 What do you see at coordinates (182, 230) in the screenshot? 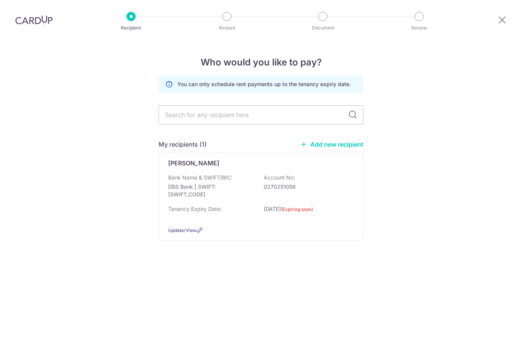
I see `span: Update/View` at bounding box center [182, 230].